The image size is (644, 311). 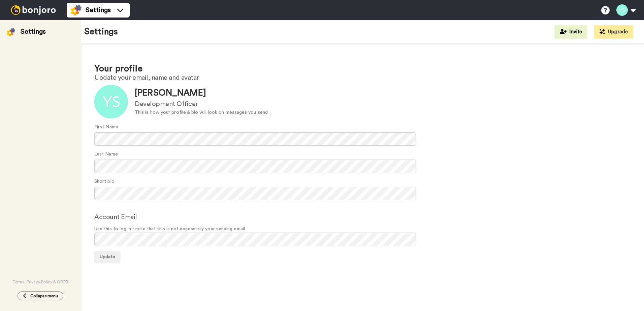 What do you see at coordinates (33, 32) in the screenshot?
I see `div: Settings` at bounding box center [33, 32].